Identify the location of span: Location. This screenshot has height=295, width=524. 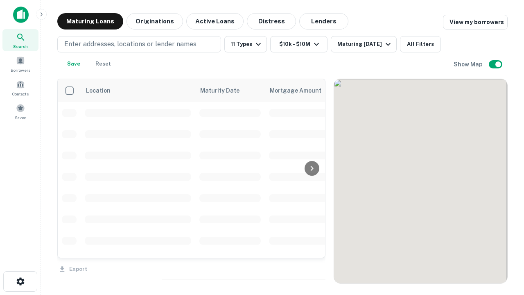
(98, 90).